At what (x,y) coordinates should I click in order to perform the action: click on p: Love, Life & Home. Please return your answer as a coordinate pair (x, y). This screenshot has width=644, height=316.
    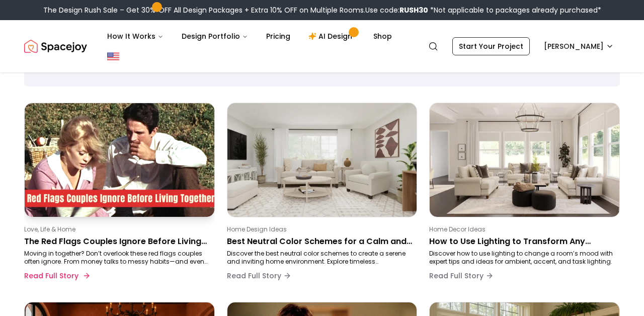
    Looking at the image, I should click on (117, 230).